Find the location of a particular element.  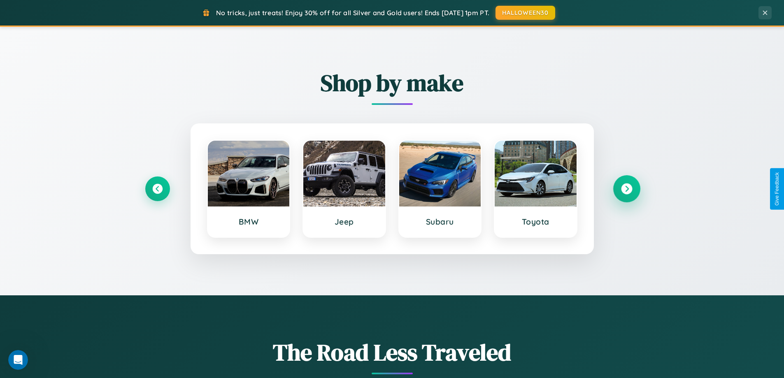

h3: Toyota is located at coordinates (536, 222).